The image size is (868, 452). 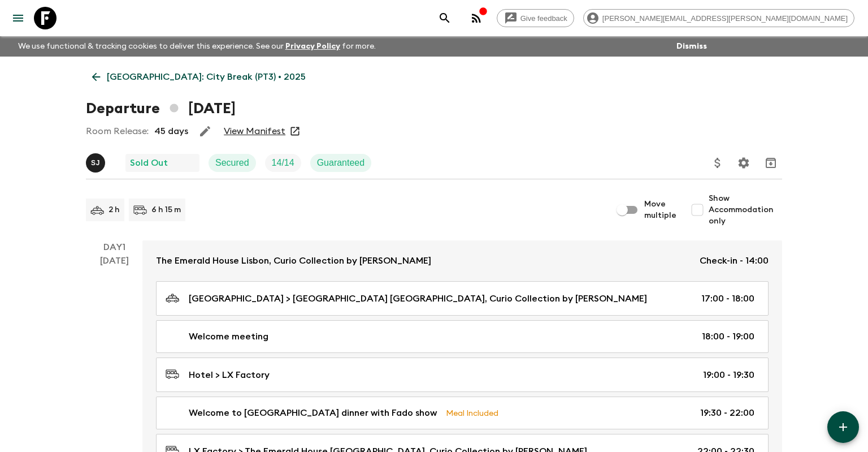 I want to click on p: Hotel > LX Factory, so click(x=229, y=375).